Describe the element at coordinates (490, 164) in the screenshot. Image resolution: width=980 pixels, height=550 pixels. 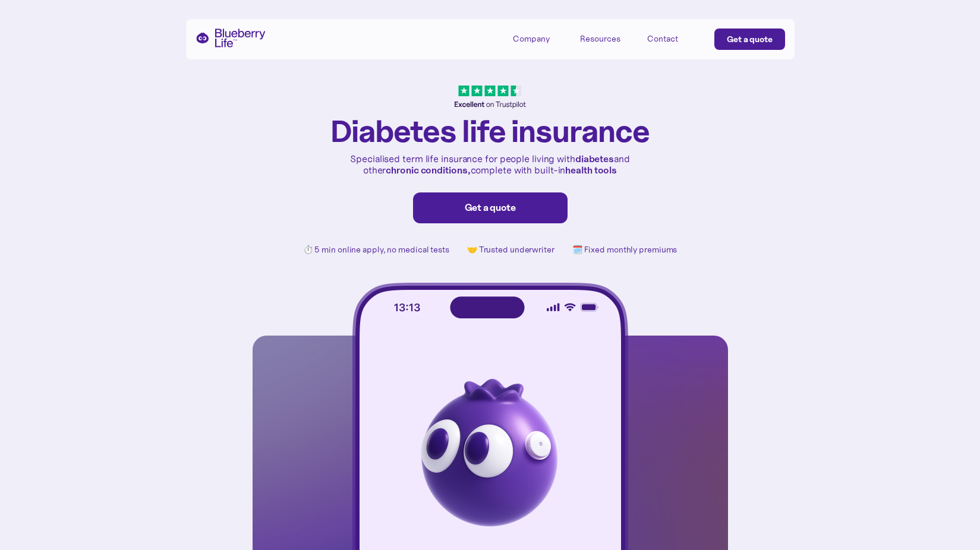
I see `p: Specialised term life insurance for people living with and other complete with built-in` at that location.